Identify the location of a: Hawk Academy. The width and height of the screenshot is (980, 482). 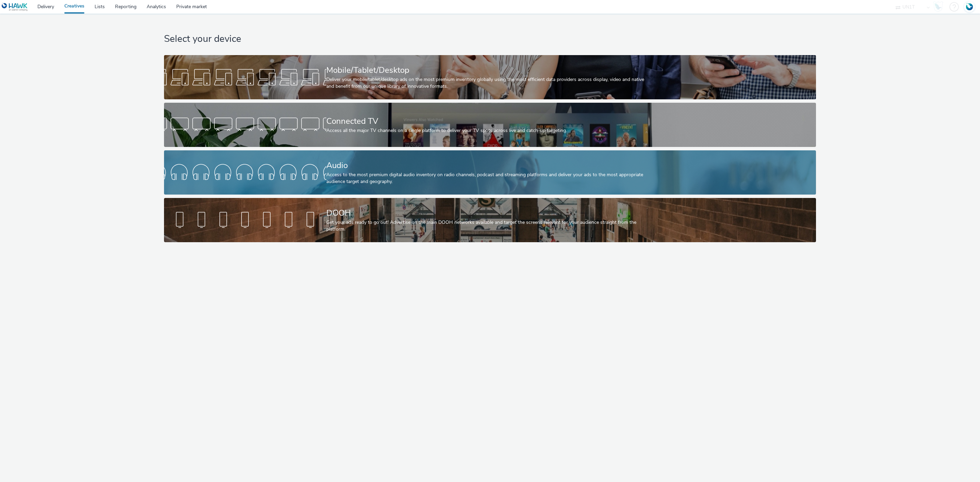
(940, 7).